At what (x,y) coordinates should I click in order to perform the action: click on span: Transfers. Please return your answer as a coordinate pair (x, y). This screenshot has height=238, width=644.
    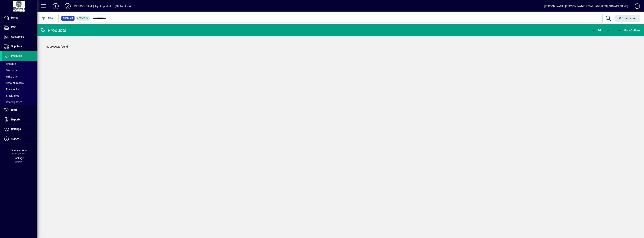
    Looking at the image, I should click on (10, 70).